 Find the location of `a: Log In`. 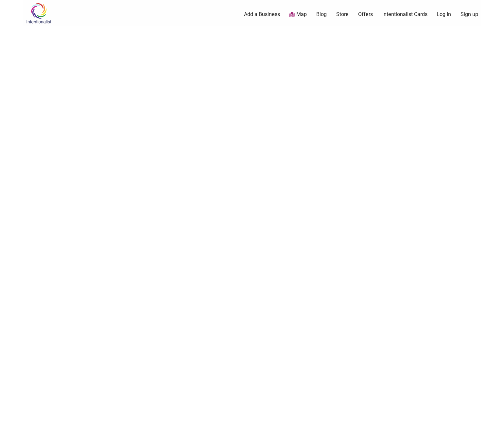

a: Log In is located at coordinates (444, 15).